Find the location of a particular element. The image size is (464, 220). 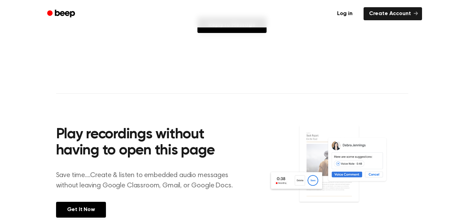

a: Create Account is located at coordinates (393, 14).